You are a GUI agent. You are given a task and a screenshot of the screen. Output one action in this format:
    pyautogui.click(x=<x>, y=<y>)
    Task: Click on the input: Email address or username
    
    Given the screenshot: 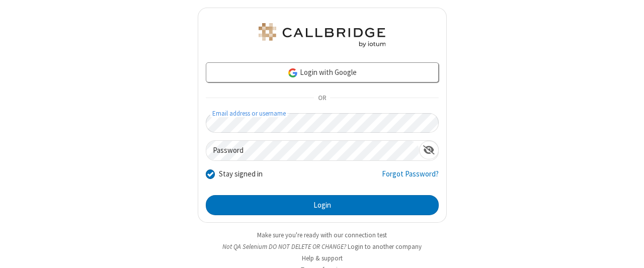 What is the action you would take?
    pyautogui.click(x=322, y=123)
    